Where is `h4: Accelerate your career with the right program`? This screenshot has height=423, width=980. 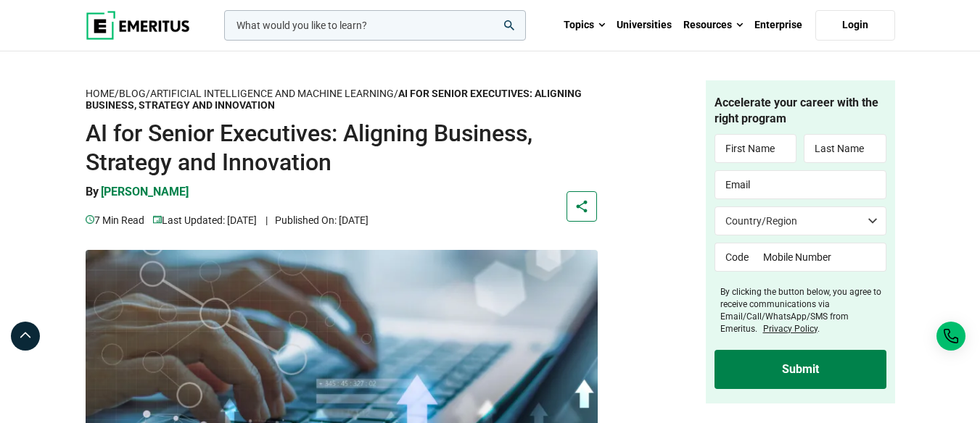 h4: Accelerate your career with the right program is located at coordinates (800, 111).